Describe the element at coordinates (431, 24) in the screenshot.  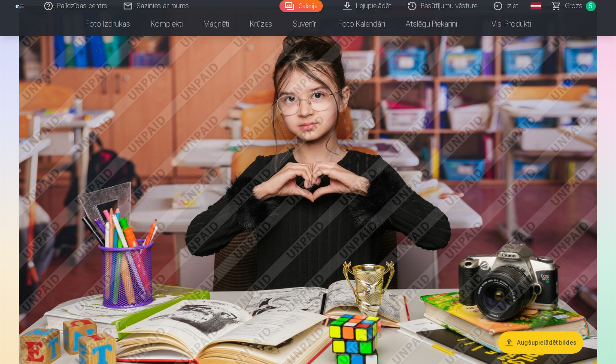
I see `a: Atslēgu piekariņi` at that location.